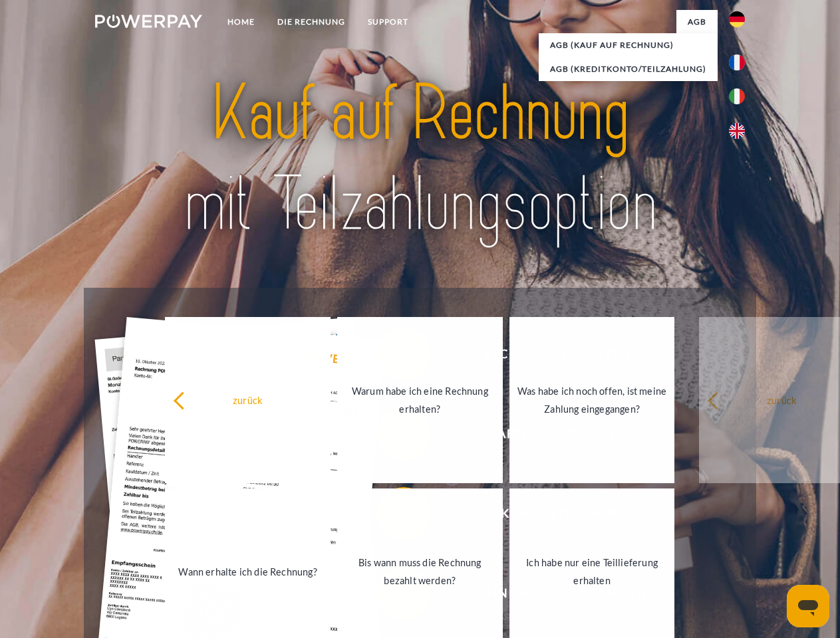 This screenshot has height=638, width=840. Describe the element at coordinates (736, 131) in the screenshot. I see `img: en` at that location.